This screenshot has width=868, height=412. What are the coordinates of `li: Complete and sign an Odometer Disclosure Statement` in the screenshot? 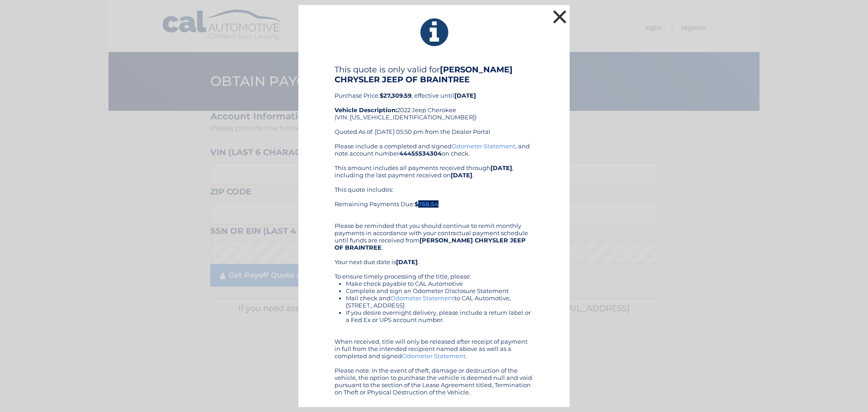 It's located at (439, 291).